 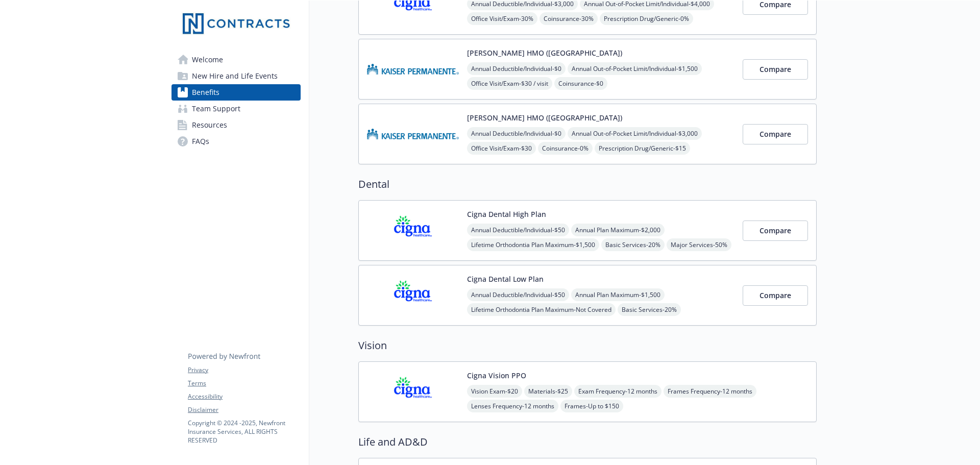 I want to click on a: FAQs, so click(x=236, y=141).